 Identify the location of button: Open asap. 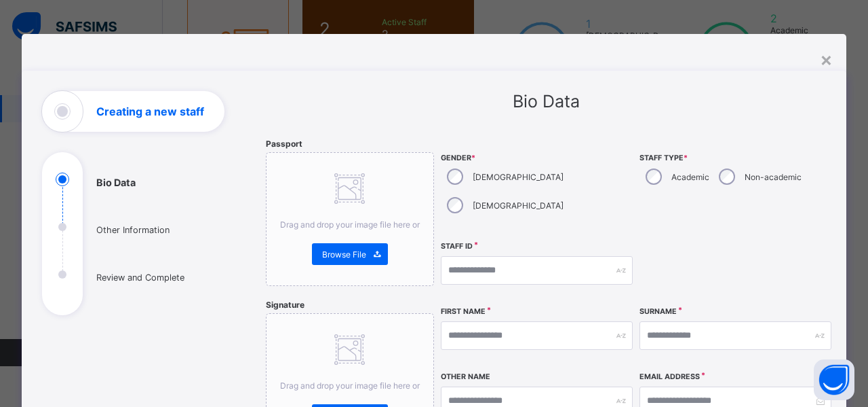
(834, 380).